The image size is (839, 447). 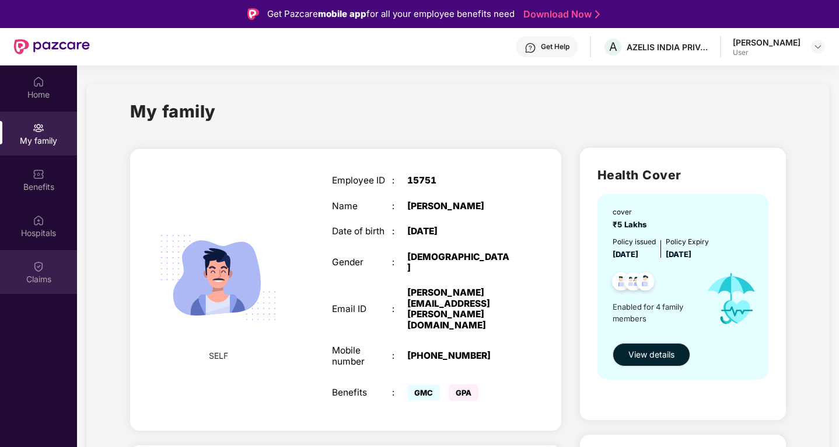 I want to click on div: User, so click(x=767, y=53).